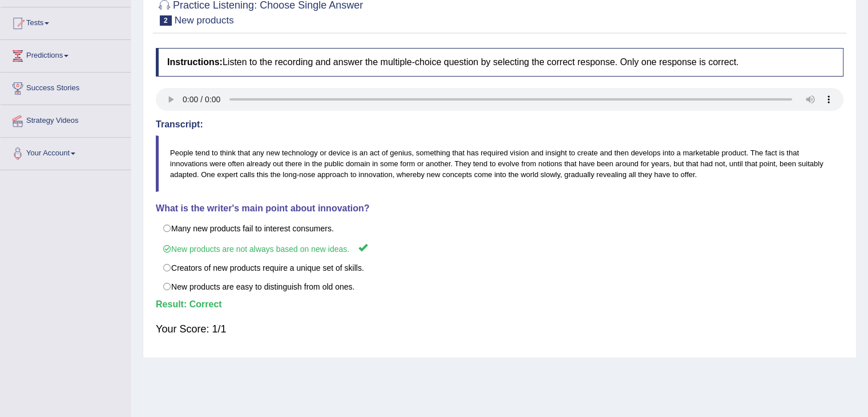  I want to click on h4: What is the writer's main point about innovation?, so click(499, 208).